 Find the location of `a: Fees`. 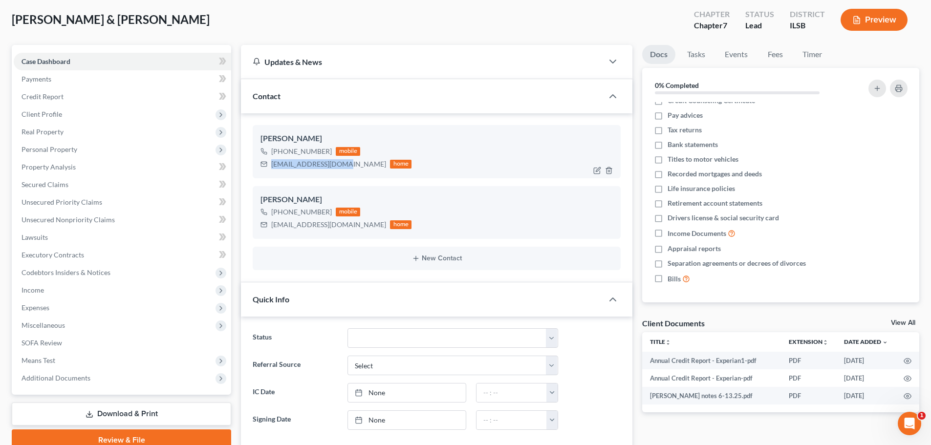

a: Fees is located at coordinates (775, 54).